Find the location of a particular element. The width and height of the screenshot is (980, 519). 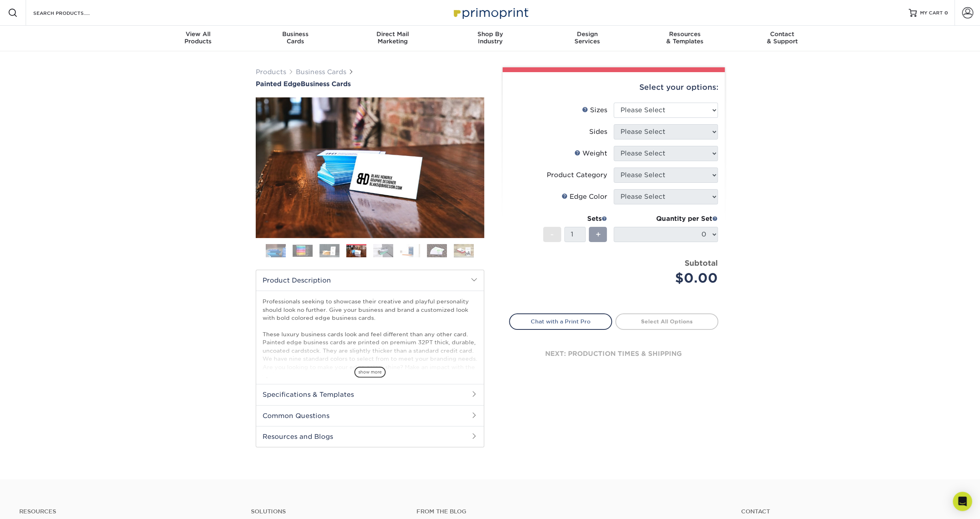

a: Business Cards is located at coordinates (321, 72).